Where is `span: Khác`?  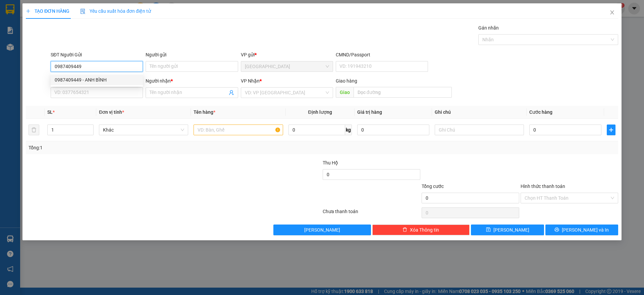 span: Khác is located at coordinates (144, 130).